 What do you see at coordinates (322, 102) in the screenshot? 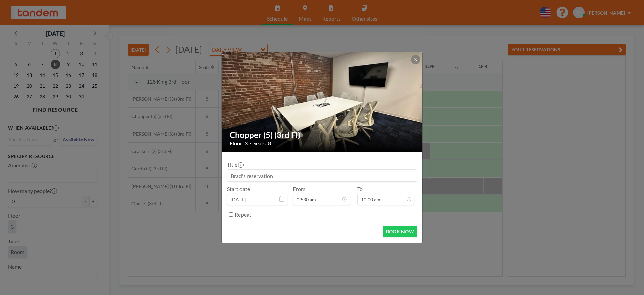
I see `img: 537.jpg` at bounding box center [322, 102].